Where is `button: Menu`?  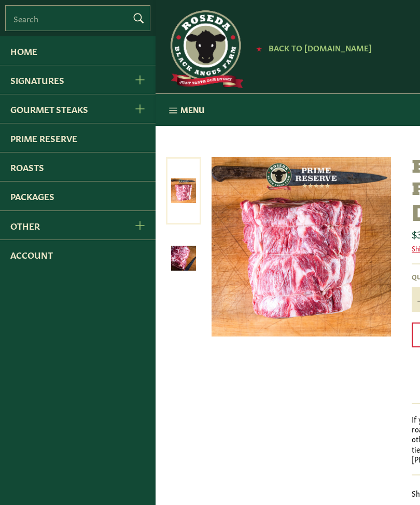
button: Menu is located at coordinates (185, 110).